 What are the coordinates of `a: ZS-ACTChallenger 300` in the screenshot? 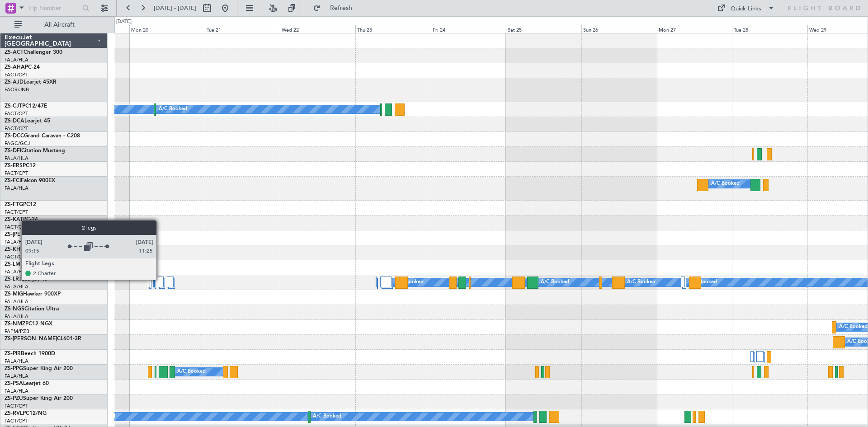 It's located at (33, 52).